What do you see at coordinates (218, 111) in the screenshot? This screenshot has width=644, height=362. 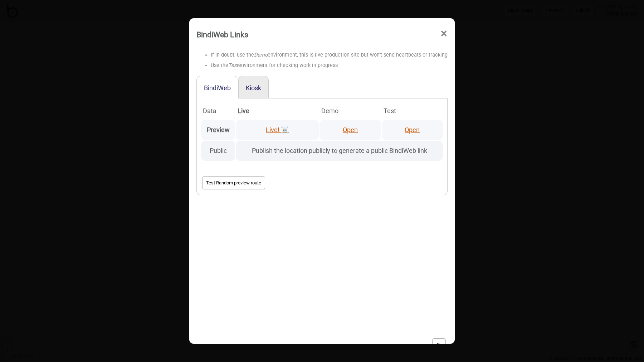 I see `th: Data` at bounding box center [218, 111].